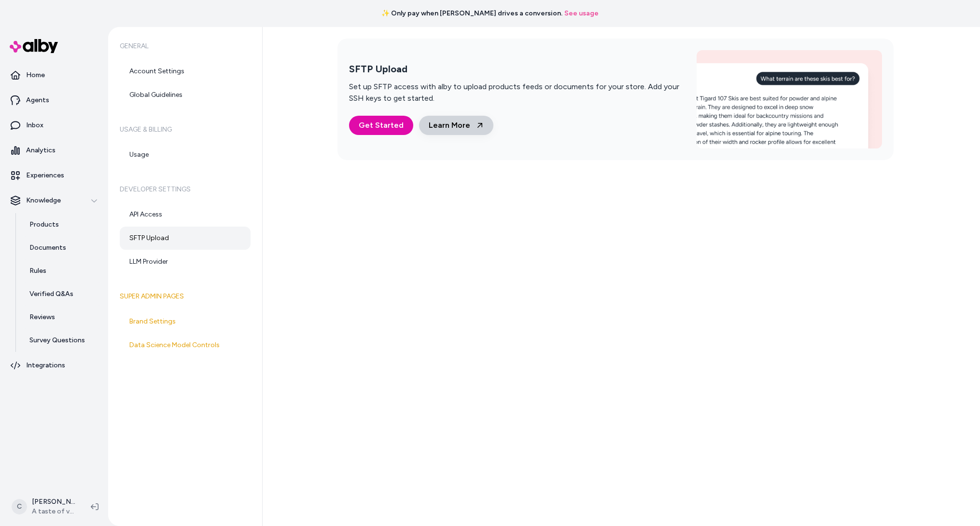 The height and width of the screenshot is (526, 980). Describe the element at coordinates (185, 238) in the screenshot. I see `a: SFTP Upload` at that location.